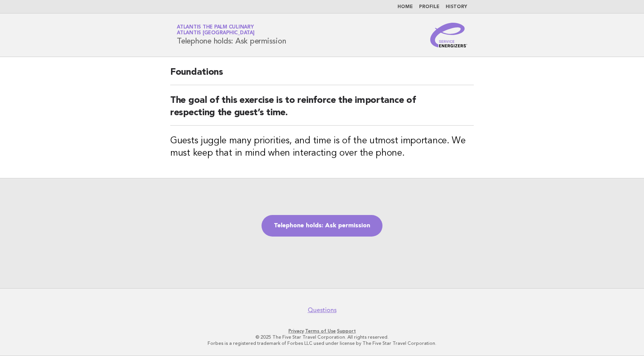 The image size is (644, 356). What do you see at coordinates (322, 147) in the screenshot?
I see `h3: Guests juggle many priorities, and time is of the utmost importance. We must keep that in mind wh...` at bounding box center [322, 147].